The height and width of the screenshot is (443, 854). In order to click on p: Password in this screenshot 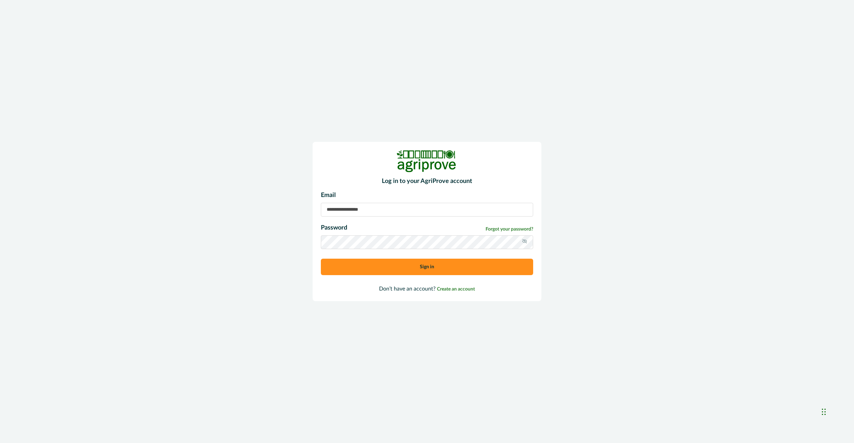, I will do `click(334, 228)`.